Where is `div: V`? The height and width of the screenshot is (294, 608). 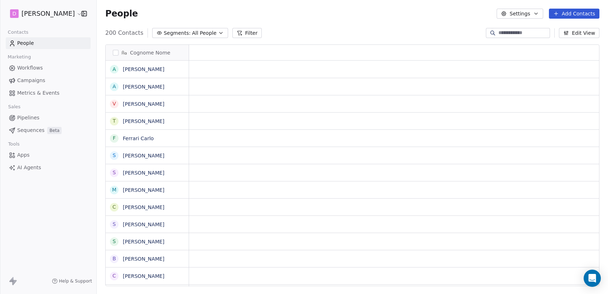
div: V is located at coordinates (114, 103).